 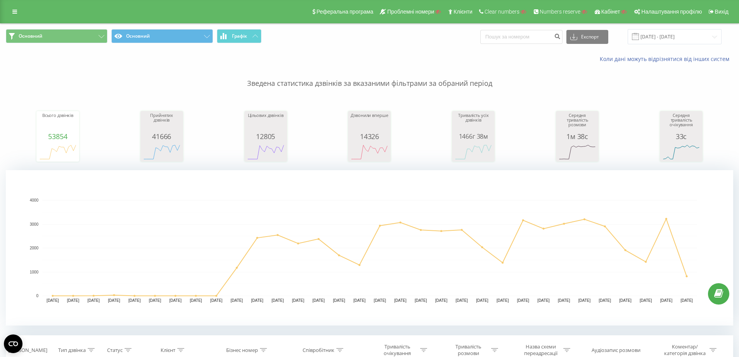 What do you see at coordinates (588, 37) in the screenshot?
I see `button: Експорт` at bounding box center [588, 37].